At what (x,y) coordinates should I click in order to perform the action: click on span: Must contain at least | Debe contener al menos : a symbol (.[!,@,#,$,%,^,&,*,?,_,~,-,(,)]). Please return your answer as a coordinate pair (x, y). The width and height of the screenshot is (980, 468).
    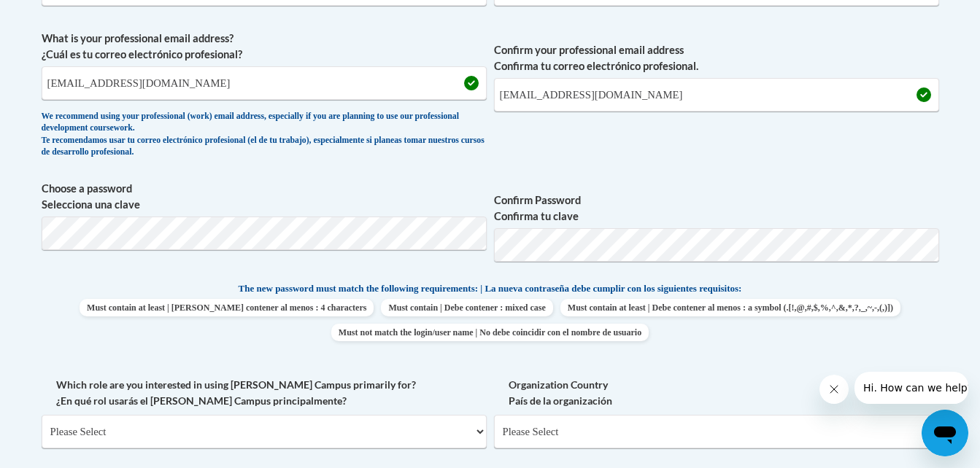
    Looking at the image, I should click on (730, 307).